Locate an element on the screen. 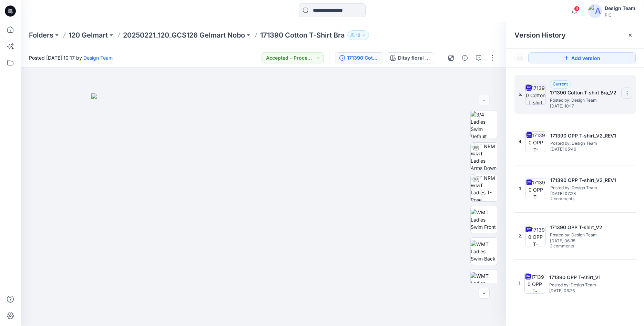 Image resolution: width=644 pixels, height=326 pixels. span: 1. is located at coordinates (520, 283).